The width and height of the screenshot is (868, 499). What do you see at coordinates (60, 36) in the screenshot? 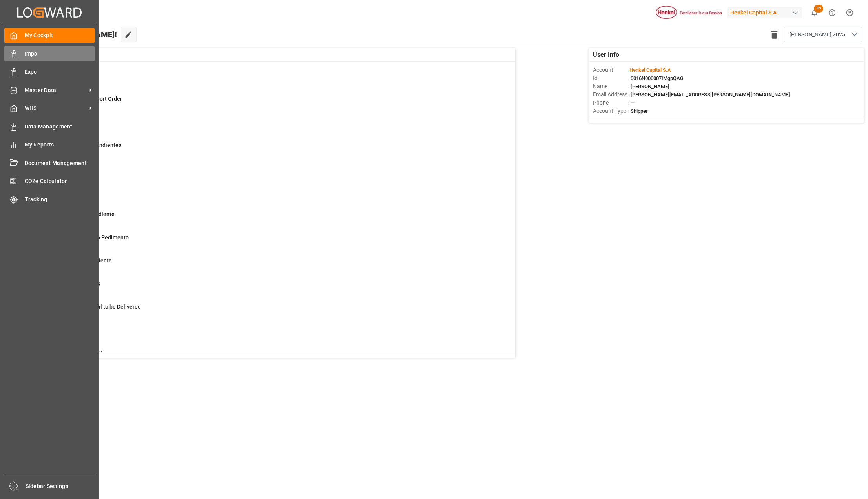
I see `span: My Cockpit` at bounding box center [60, 36].